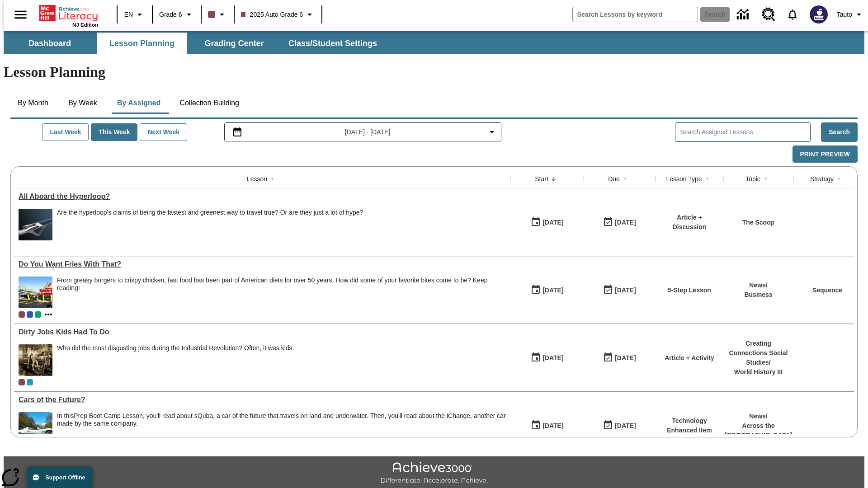 Image resolution: width=868 pixels, height=488 pixels. What do you see at coordinates (768, 15) in the screenshot?
I see `a: Resource Center, Will open in new tab` at bounding box center [768, 15].